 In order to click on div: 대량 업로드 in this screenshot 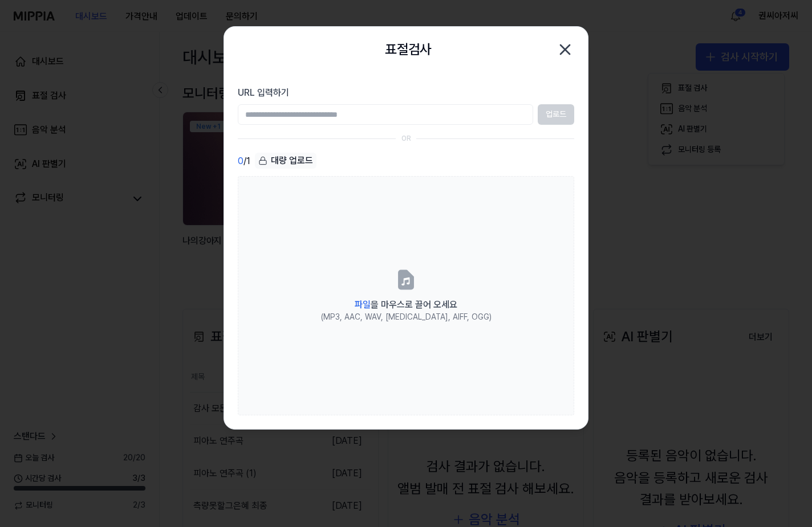, I will do `click(286, 161)`.